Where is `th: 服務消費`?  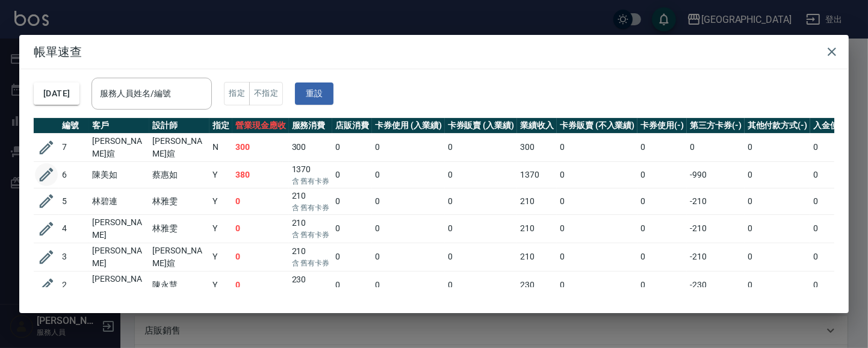
th: 服務消費 is located at coordinates (310, 126).